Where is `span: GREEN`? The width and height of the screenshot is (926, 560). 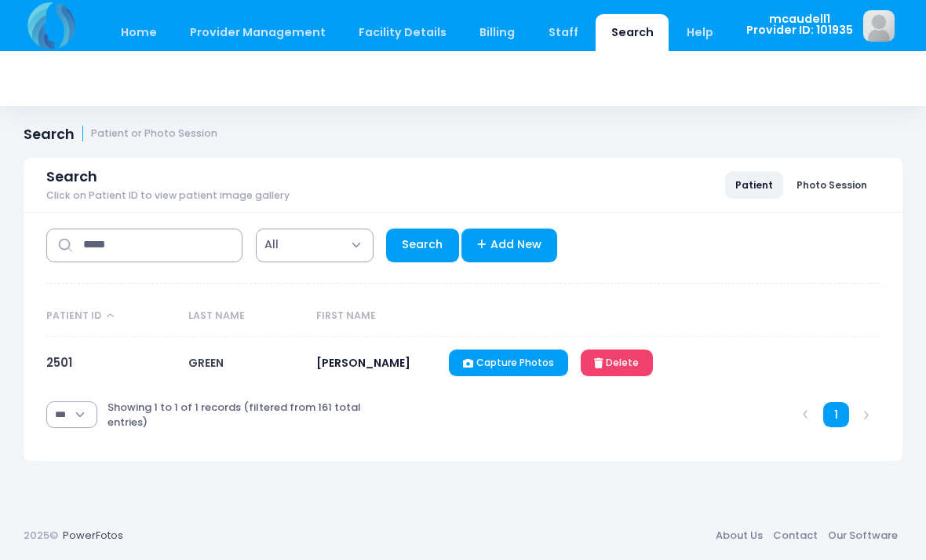 span: GREEN is located at coordinates (206, 363).